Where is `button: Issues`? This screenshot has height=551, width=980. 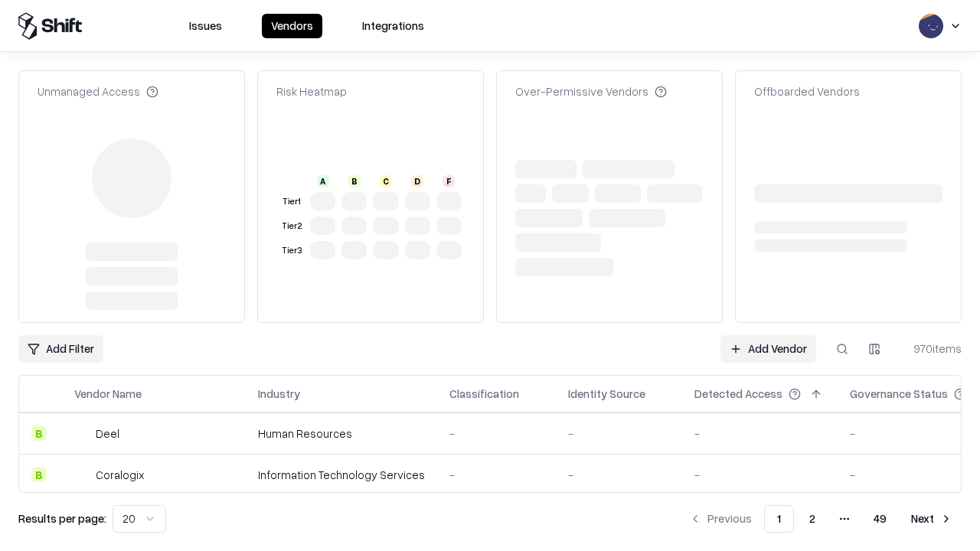 button: Issues is located at coordinates (205, 26).